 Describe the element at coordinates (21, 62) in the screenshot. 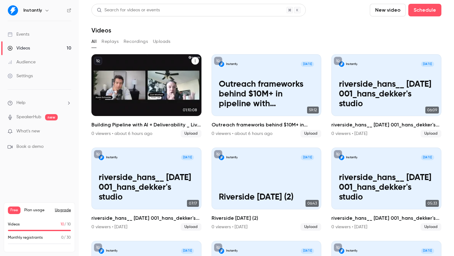

I see `div: Audience` at that location.